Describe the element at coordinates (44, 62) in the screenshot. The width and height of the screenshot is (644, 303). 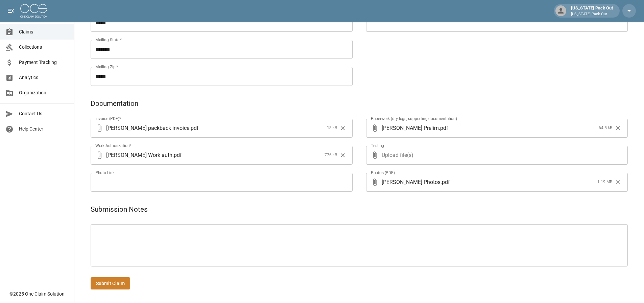
I see `span: Payment Tracking` at that location.